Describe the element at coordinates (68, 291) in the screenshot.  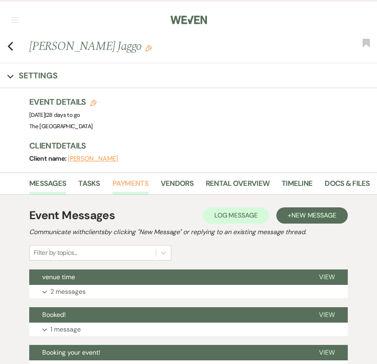
I see `p: 2 messages` at that location.